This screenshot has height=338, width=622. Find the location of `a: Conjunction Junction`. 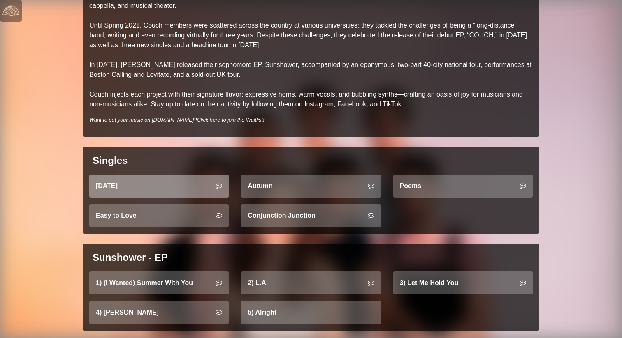

a: Conjunction Junction is located at coordinates (310, 216).